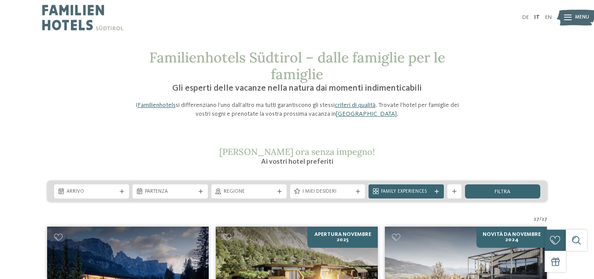 The height and width of the screenshot is (279, 594). What do you see at coordinates (297, 162) in the screenshot?
I see `span: Ai vostri hotel preferiti` at bounding box center [297, 162].